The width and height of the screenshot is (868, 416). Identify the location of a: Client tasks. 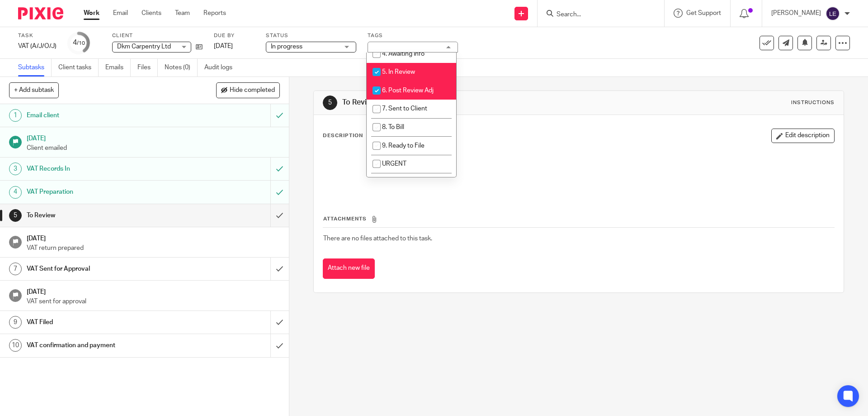
(78, 67).